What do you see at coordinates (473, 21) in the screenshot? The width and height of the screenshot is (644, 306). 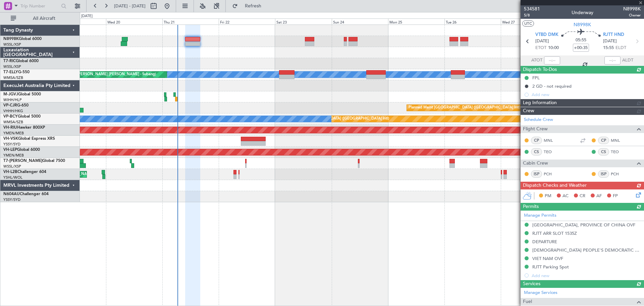 I see `div: Tue 26` at bounding box center [473, 21].